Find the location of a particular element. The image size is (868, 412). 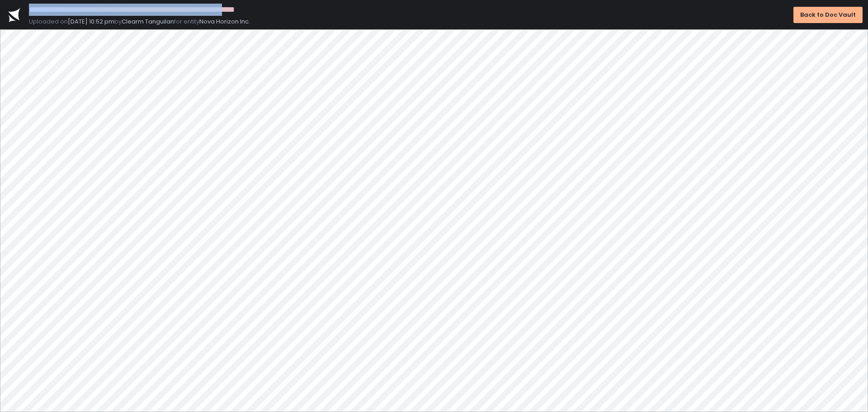

span: Uploaded on is located at coordinates (48, 22).